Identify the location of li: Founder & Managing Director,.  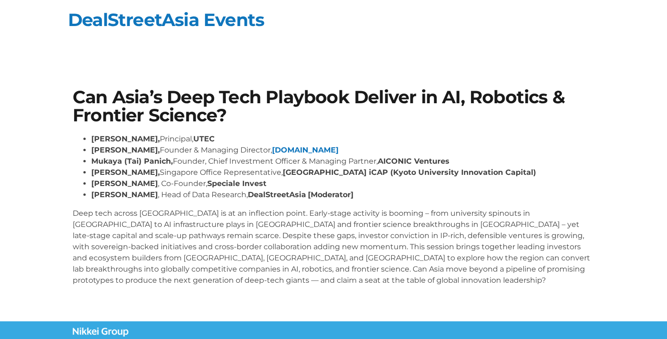
(343, 150).